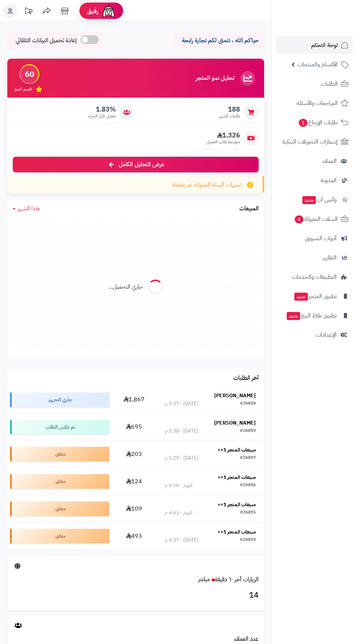 This screenshot has width=357, height=644. What do you see at coordinates (134, 509) in the screenshot?
I see `td: 109` at bounding box center [134, 509].